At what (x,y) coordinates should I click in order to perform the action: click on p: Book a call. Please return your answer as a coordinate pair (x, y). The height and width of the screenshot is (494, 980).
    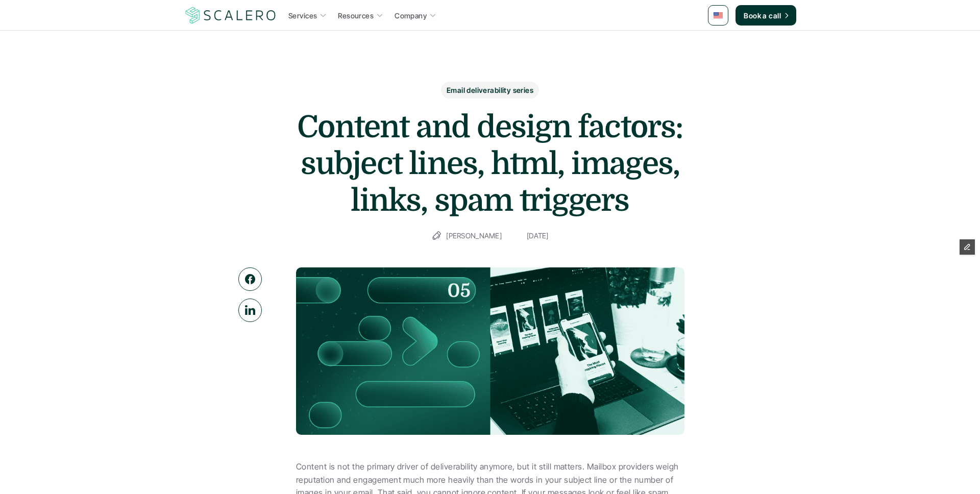
    Looking at the image, I should click on (762, 16).